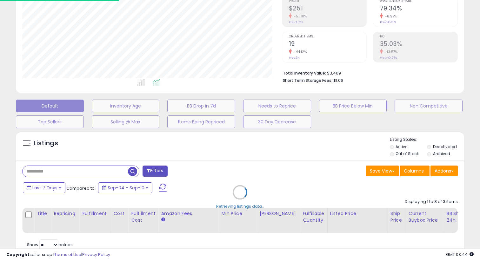 This screenshot has height=261, width=480. Describe the element at coordinates (429, 106) in the screenshot. I see `button: Non Competitive` at that location.